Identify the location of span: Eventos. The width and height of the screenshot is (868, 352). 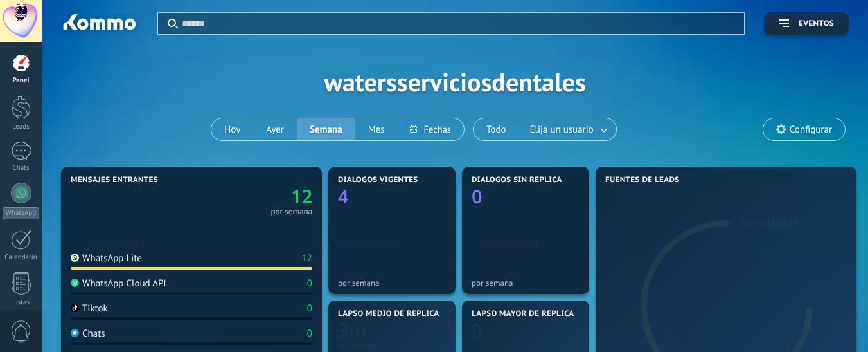
(816, 23).